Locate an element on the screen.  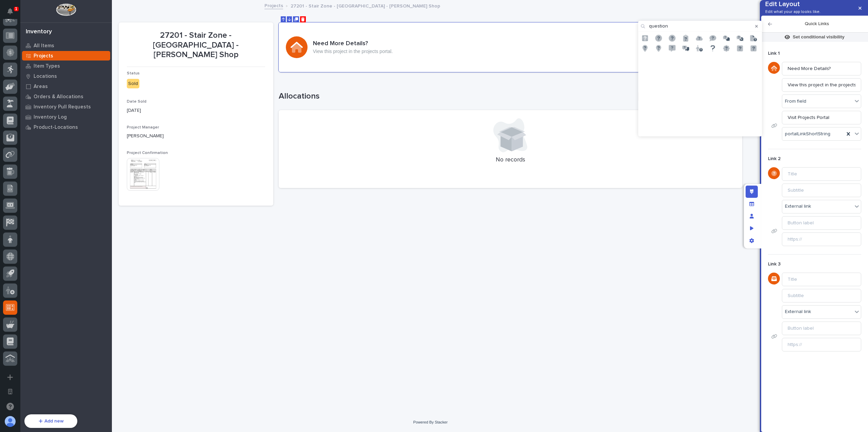
button: Add new is located at coordinates (50, 420).